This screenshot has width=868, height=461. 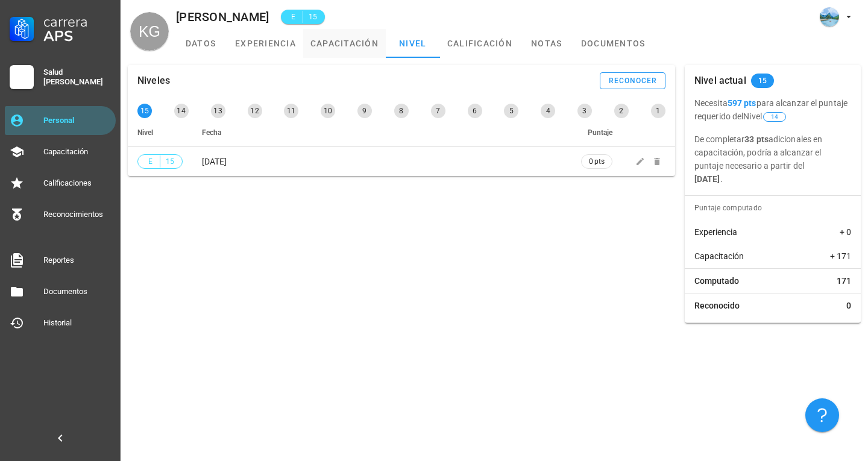 What do you see at coordinates (60, 260) in the screenshot?
I see `a: Reportes` at bounding box center [60, 260].